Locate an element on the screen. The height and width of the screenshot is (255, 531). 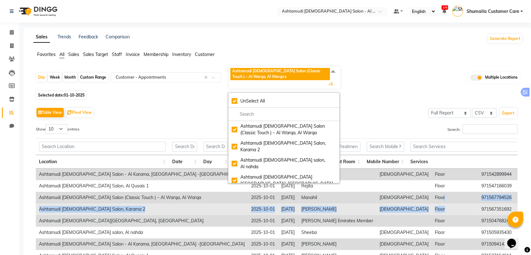
div: Month is located at coordinates (70, 77).